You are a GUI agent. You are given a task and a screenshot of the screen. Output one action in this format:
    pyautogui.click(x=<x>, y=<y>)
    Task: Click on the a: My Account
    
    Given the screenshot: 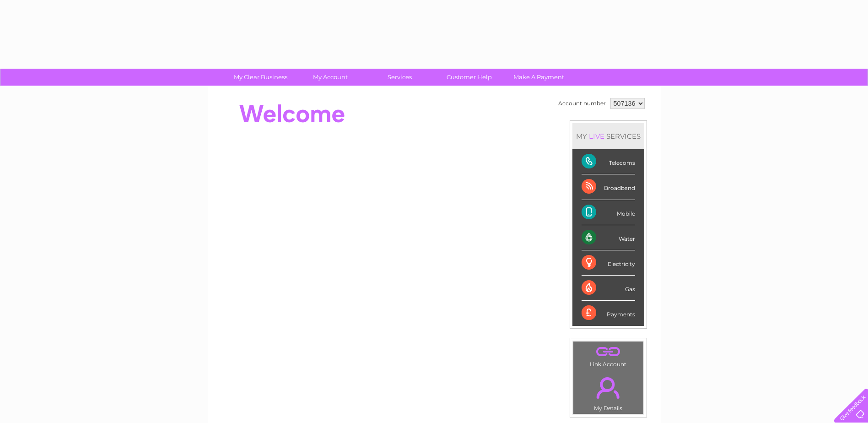 What is the action you would take?
    pyautogui.click(x=330, y=77)
    